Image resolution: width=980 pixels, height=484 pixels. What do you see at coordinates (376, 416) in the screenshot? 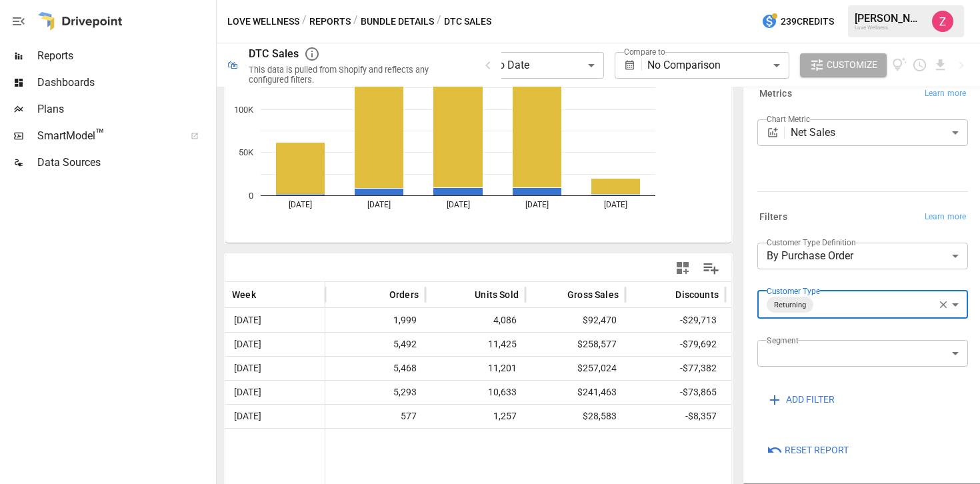
I see `span: 577` at bounding box center [376, 416].